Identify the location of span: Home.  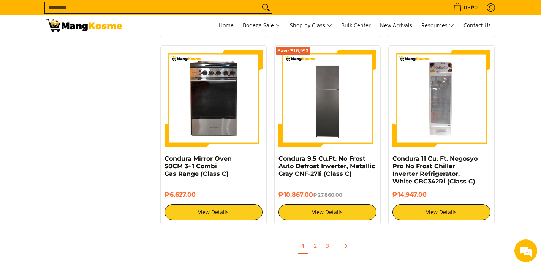
(226, 25).